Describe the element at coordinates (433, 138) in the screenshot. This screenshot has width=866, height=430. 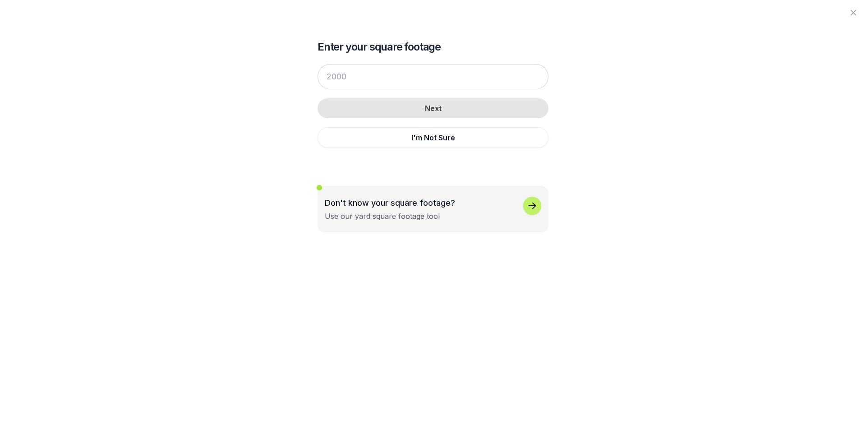
I see `button: I'm Not Sure` at that location.